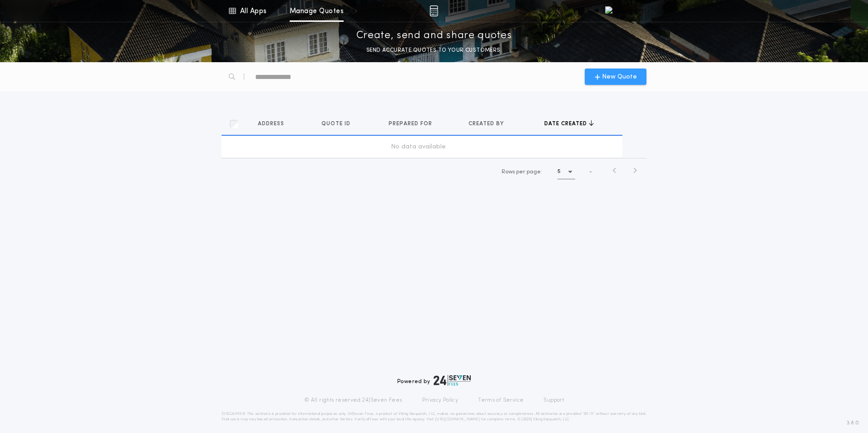  What do you see at coordinates (272, 124) in the screenshot?
I see `span: Address` at bounding box center [272, 124].